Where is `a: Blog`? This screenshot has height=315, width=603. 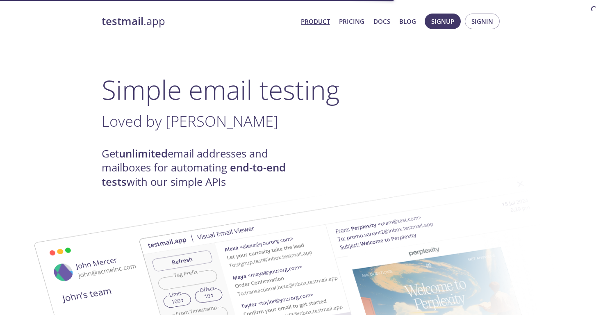 a: Blog is located at coordinates (407, 21).